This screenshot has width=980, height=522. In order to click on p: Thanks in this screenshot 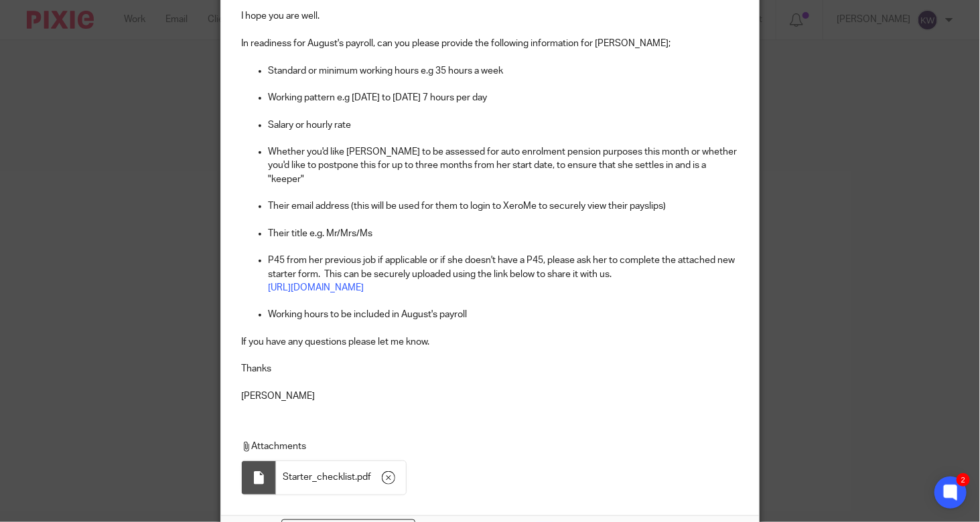, I will do `click(490, 362)`.